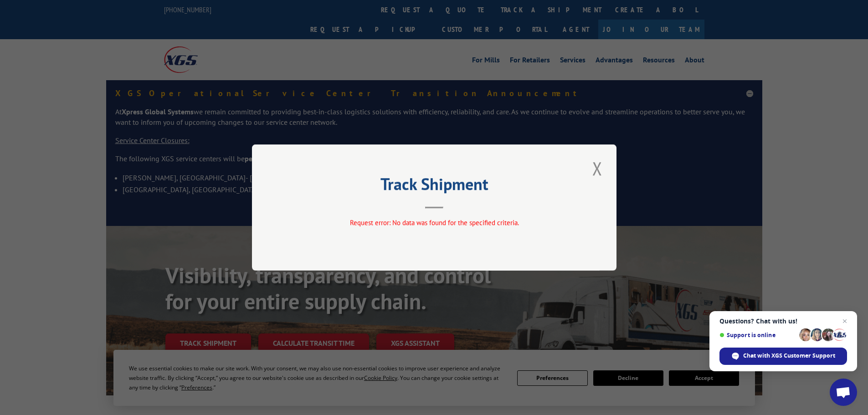 This screenshot has height=415, width=868. What do you see at coordinates (434, 222) in the screenshot?
I see `span: Request error: No data was found for the specified criteria.` at bounding box center [434, 222].